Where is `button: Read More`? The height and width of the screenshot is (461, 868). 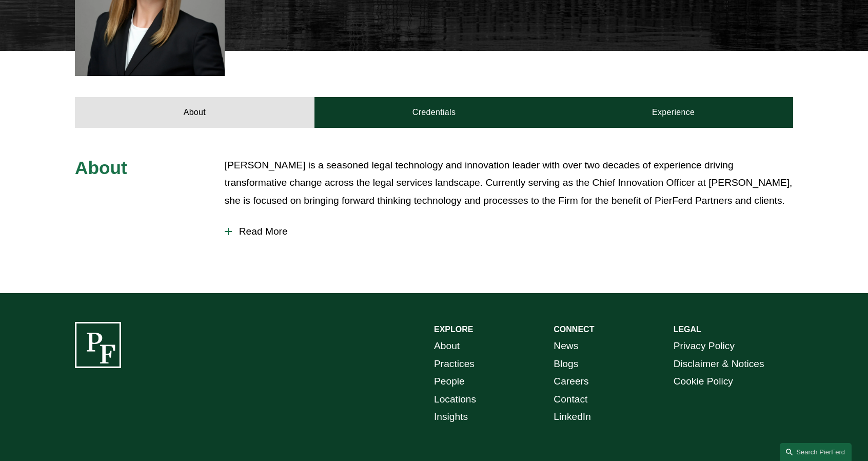
button: Read More is located at coordinates (509, 232).